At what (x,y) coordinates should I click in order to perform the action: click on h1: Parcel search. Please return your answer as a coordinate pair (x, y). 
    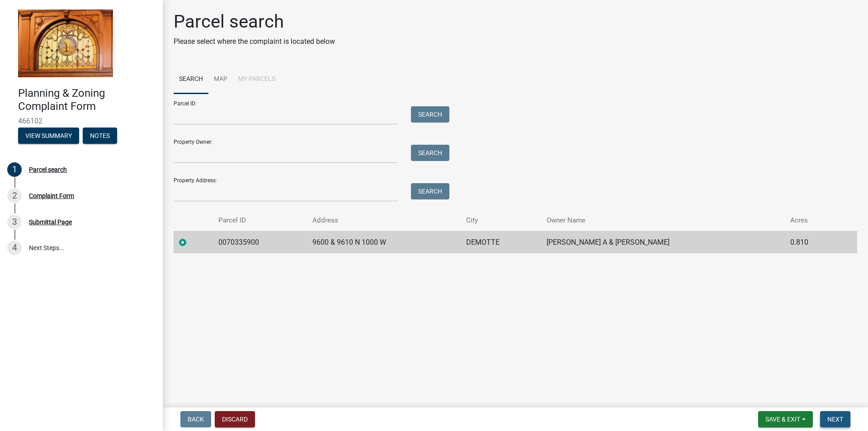
    Looking at the image, I should click on (254, 22).